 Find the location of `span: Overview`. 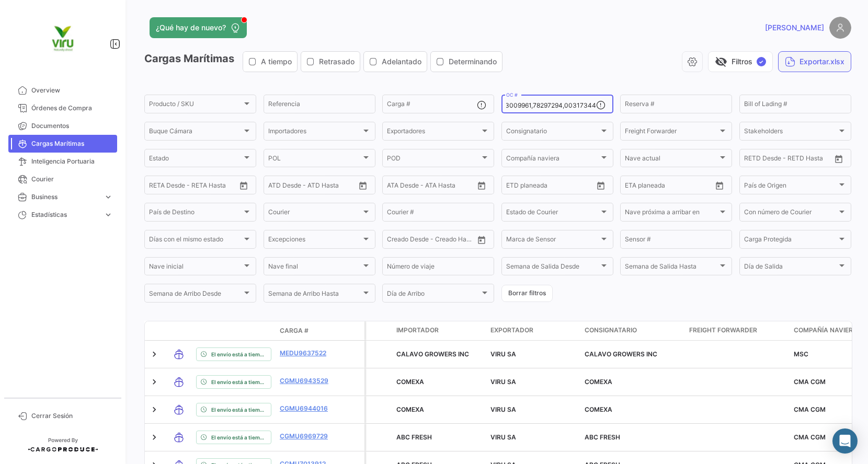

span: Overview is located at coordinates (72, 91).